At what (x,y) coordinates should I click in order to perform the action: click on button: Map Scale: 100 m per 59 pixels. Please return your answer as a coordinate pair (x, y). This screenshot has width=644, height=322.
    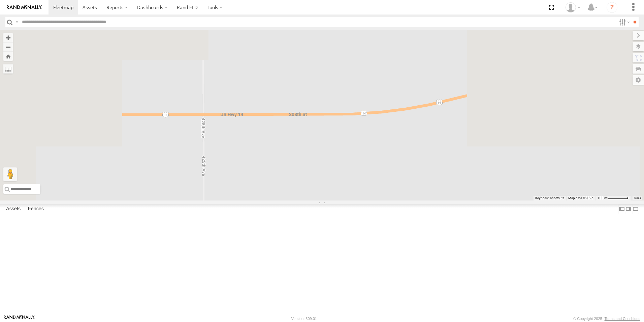
    Looking at the image, I should click on (613, 198).